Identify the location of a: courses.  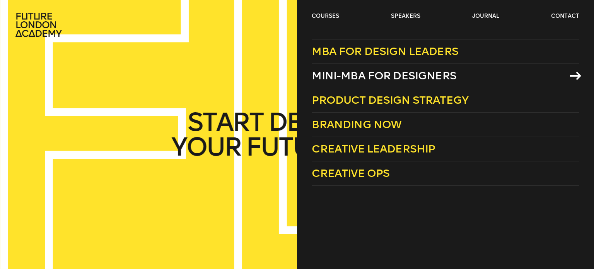
(325, 16).